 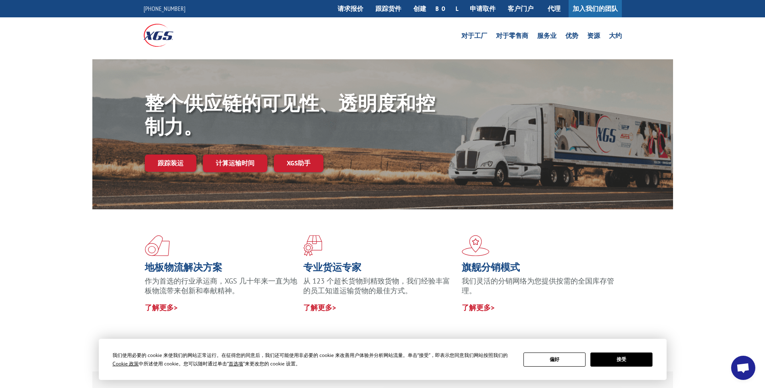 I want to click on h1: 专业货运专家, so click(x=380, y=270).